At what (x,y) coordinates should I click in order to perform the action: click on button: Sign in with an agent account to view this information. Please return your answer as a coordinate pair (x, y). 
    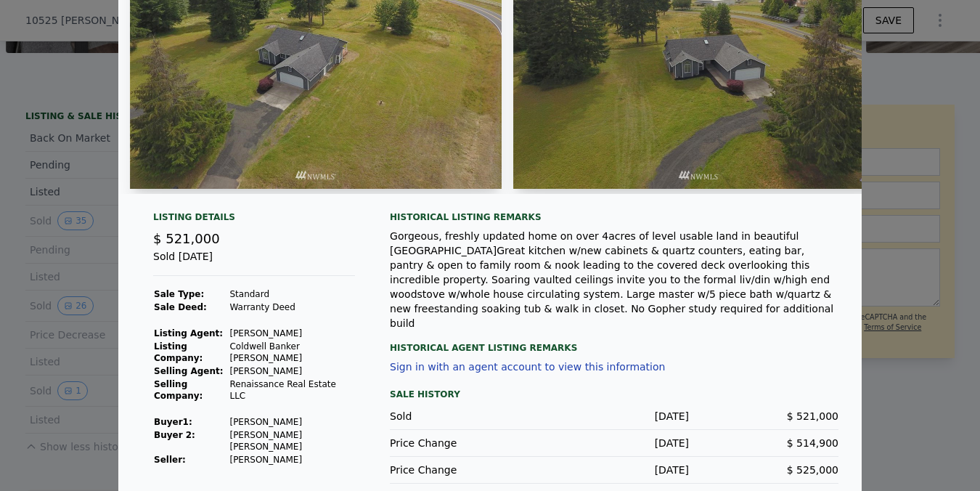
    Looking at the image, I should click on (527, 367).